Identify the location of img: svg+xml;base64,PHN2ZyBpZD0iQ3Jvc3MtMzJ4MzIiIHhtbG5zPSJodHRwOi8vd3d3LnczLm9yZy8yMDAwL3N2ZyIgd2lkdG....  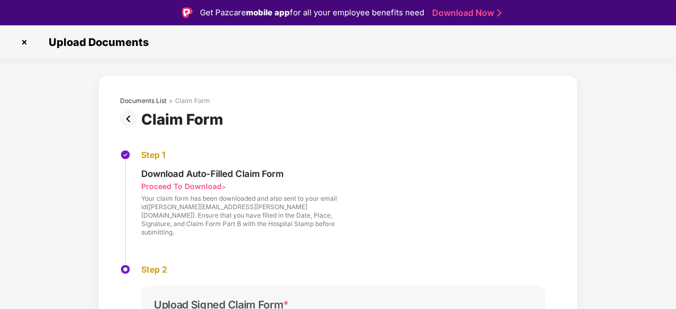
(24, 42).